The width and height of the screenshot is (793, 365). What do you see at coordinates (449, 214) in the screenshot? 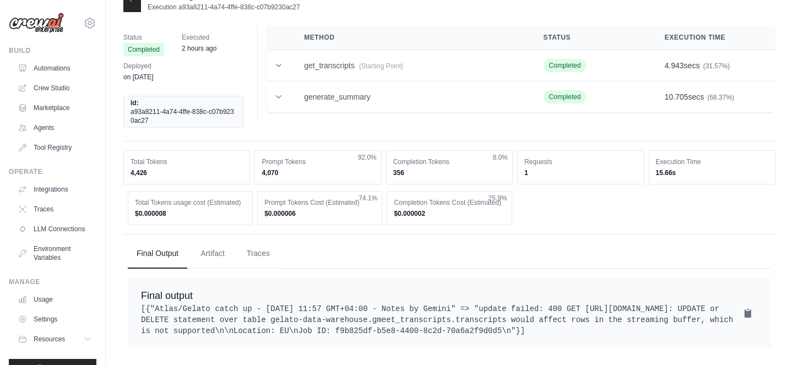
I see `dd: $0.000002` at bounding box center [449, 214].